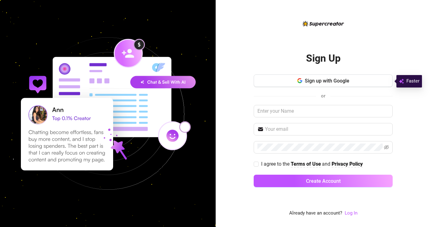 This screenshot has width=431, height=227. What do you see at coordinates (323, 111) in the screenshot?
I see `input: Enter your Name` at bounding box center [323, 111].